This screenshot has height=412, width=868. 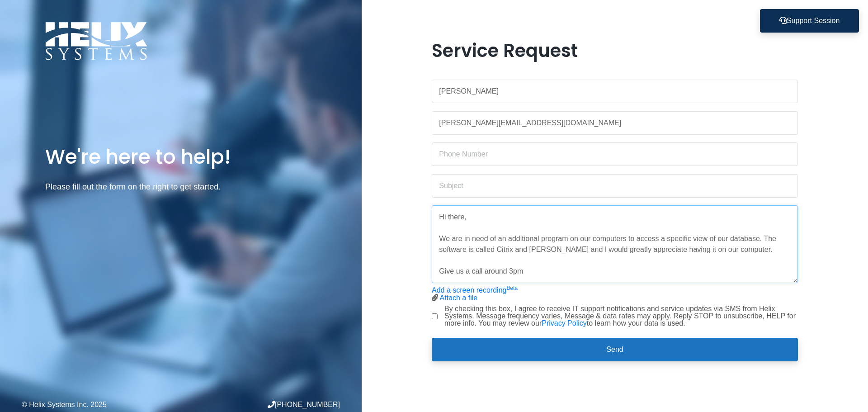 I want to click on sup: Beta, so click(x=512, y=288).